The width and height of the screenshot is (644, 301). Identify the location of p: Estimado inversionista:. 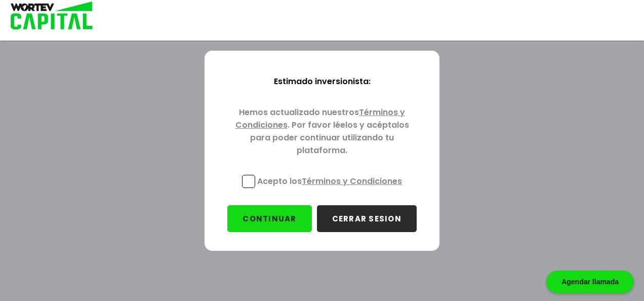
(322, 82).